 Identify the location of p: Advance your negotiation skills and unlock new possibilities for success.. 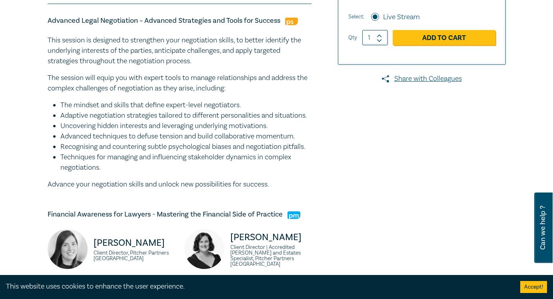
(180, 184).